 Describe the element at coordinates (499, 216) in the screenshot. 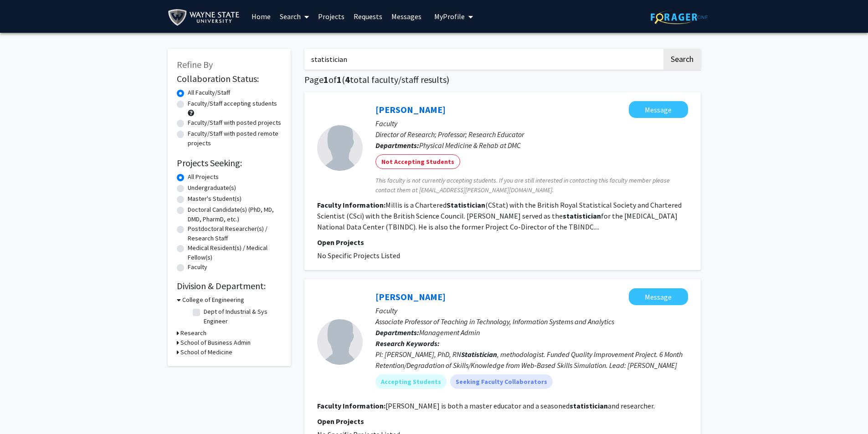

I see `fg-read-more: Millis is a Chartered (CStat) with the British Royal Statistical Society and Chartered Scientist ...` at that location.